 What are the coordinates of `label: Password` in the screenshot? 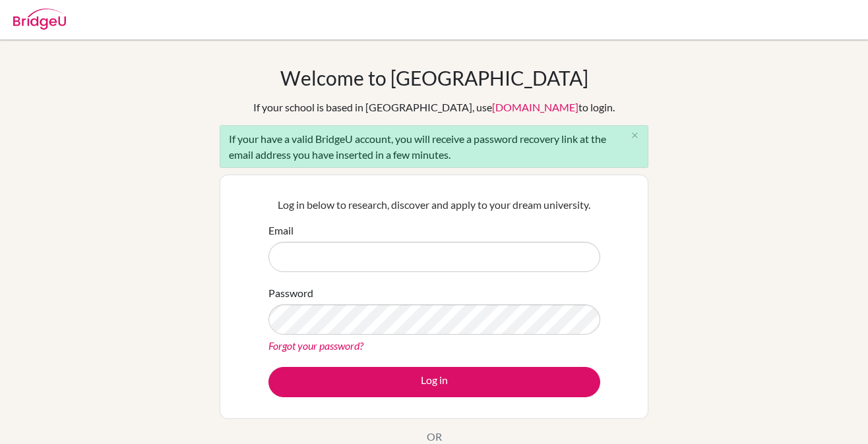 It's located at (290, 293).